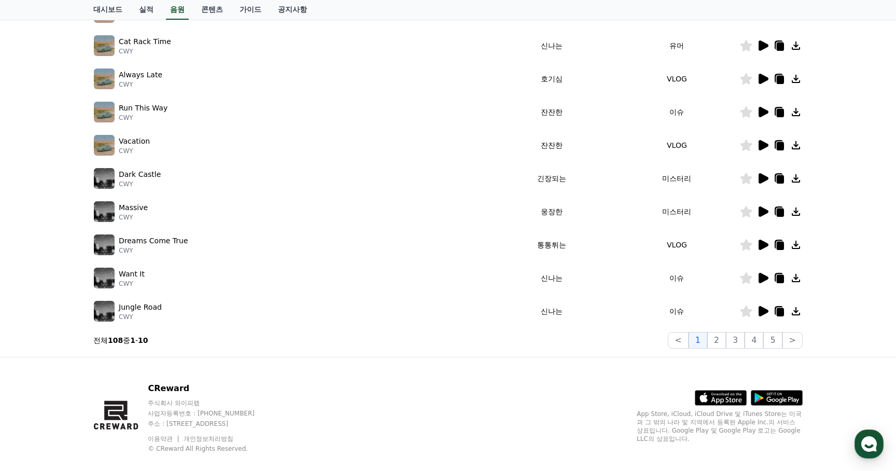  I want to click on a: 대화, so click(101, 342).